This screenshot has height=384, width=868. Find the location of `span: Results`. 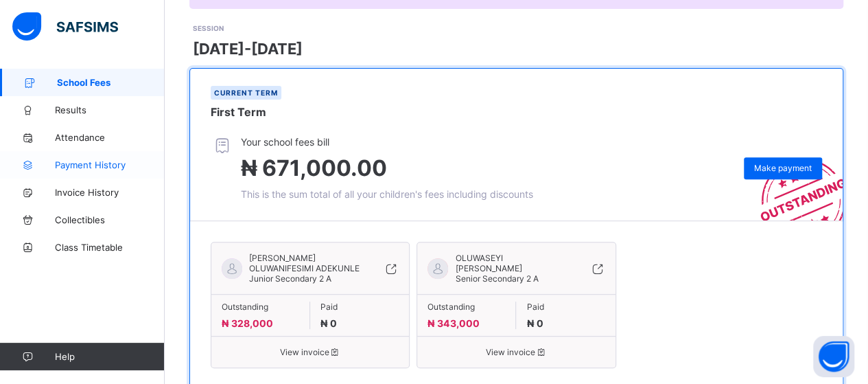

span: Results is located at coordinates (110, 110).